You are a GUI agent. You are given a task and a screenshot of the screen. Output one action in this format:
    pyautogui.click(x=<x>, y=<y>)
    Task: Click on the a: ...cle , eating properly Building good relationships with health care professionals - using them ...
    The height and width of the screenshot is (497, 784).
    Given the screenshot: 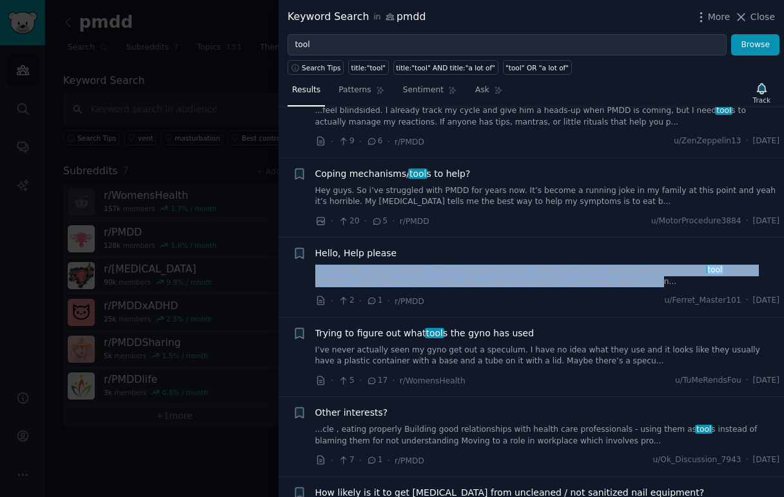 What is the action you would take?
    pyautogui.click(x=548, y=435)
    